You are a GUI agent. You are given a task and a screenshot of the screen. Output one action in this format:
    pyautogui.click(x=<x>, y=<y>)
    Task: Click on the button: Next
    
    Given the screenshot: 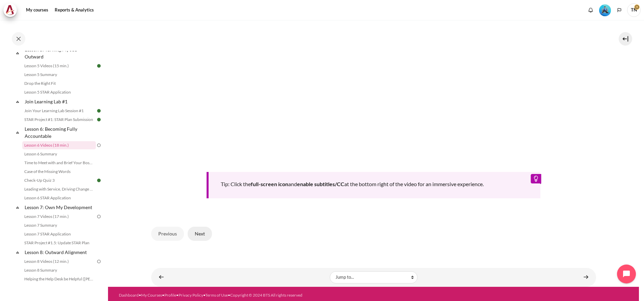 What is the action you would take?
    pyautogui.click(x=200, y=234)
    